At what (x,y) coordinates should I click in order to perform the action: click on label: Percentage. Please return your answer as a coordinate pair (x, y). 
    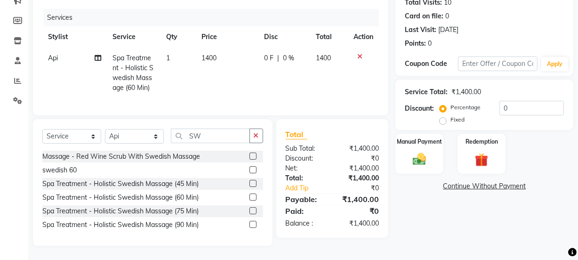
    Looking at the image, I should click on (465, 107).